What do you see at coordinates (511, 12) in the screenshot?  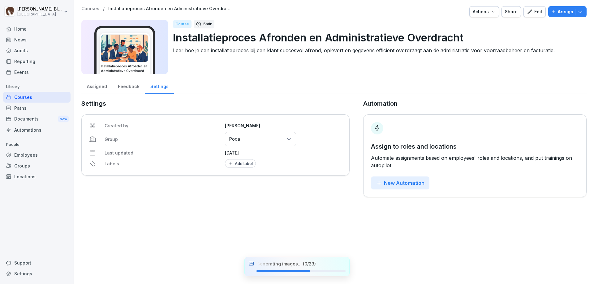 I see `div: Share` at bounding box center [511, 12].